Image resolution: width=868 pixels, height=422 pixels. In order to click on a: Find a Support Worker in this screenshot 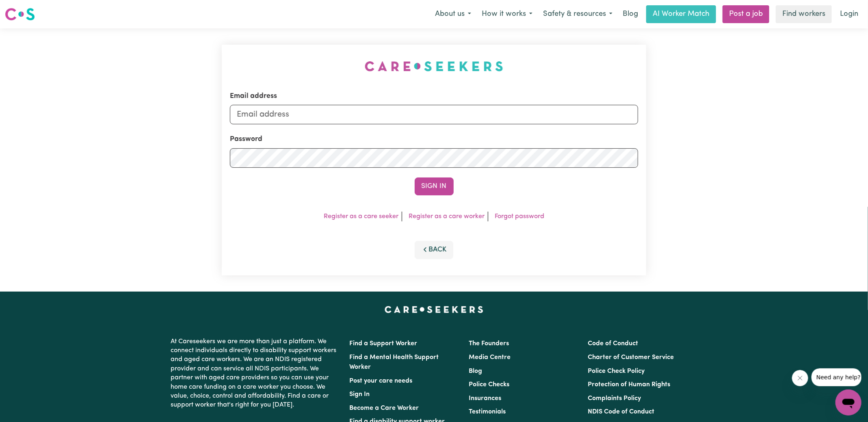, I will do `click(384, 343)`.